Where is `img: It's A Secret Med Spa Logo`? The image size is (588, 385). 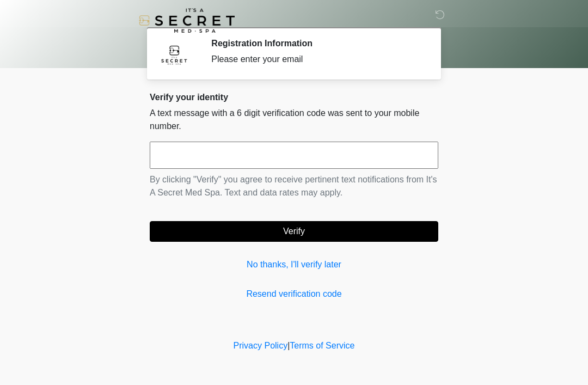 img: It's A Secret Med Spa Logo is located at coordinates (187, 20).